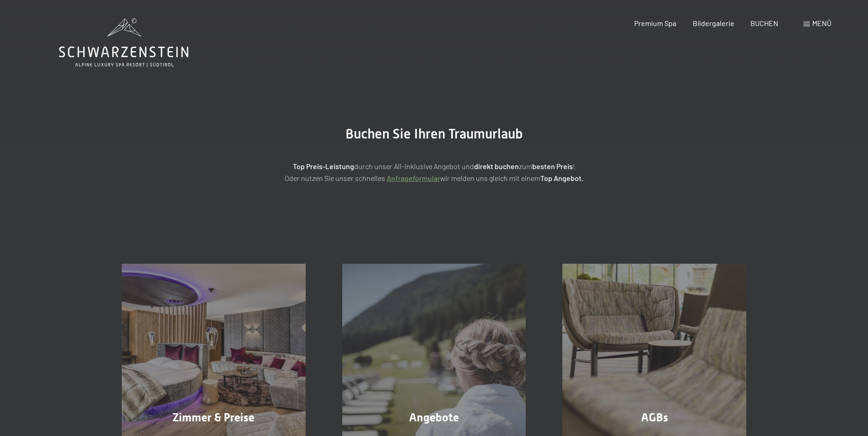  Describe the element at coordinates (213, 417) in the screenshot. I see `span: Zimmer & Preise` at that location.